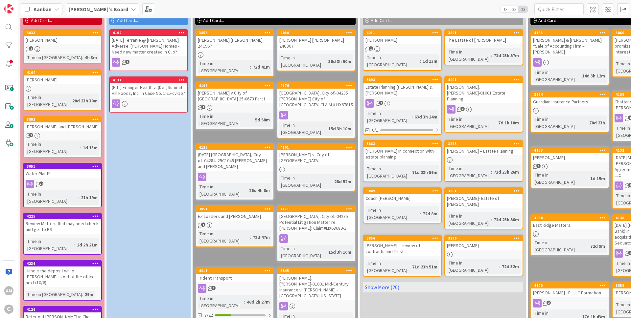  Describe the element at coordinates (343, 182) in the screenshot. I see `div: 28d 52m` at that location.